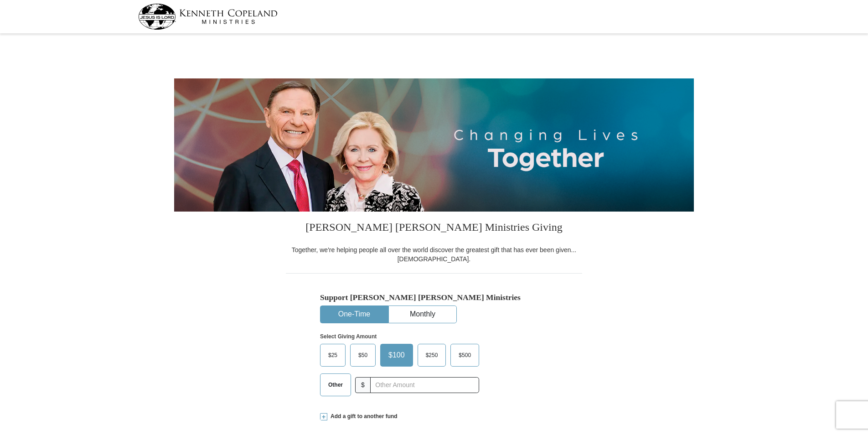 The width and height of the screenshot is (868, 435). What do you see at coordinates (348, 337) in the screenshot?
I see `strong: Select Giving Amount` at bounding box center [348, 337].